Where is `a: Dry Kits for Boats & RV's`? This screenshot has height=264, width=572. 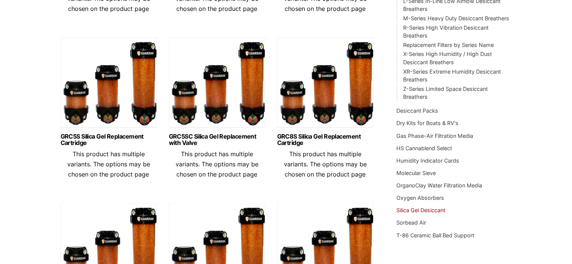
a: Dry Kits for Boats & RV's is located at coordinates (427, 123).